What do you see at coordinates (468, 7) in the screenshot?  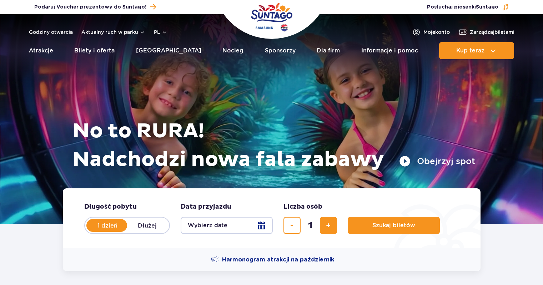 I see `button: Posłuchaj piosenkiSuntago` at bounding box center [468, 7].